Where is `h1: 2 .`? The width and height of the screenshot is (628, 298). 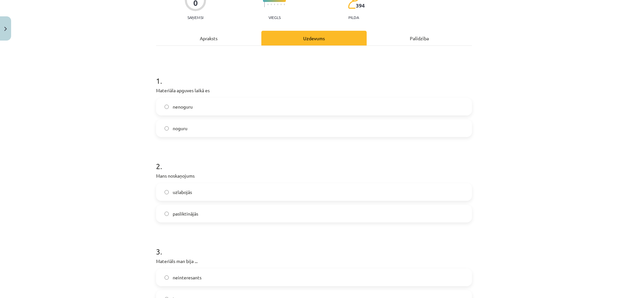
h1: 2 . is located at coordinates (314, 160).